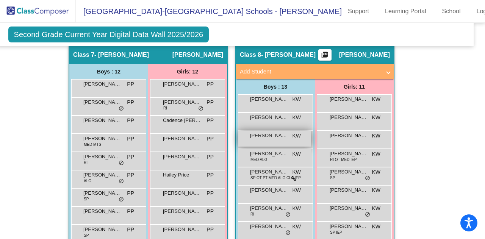 This screenshot has height=239, width=485. What do you see at coordinates (315, 72) in the screenshot?
I see `mat-expansion-panel-header: Add Student` at bounding box center [315, 72].